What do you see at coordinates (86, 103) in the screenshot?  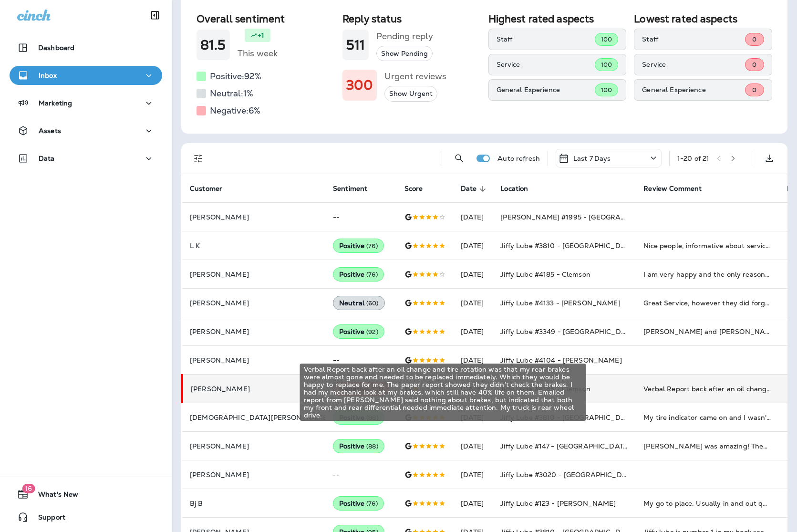 I see `button: Marketing` at bounding box center [86, 103].